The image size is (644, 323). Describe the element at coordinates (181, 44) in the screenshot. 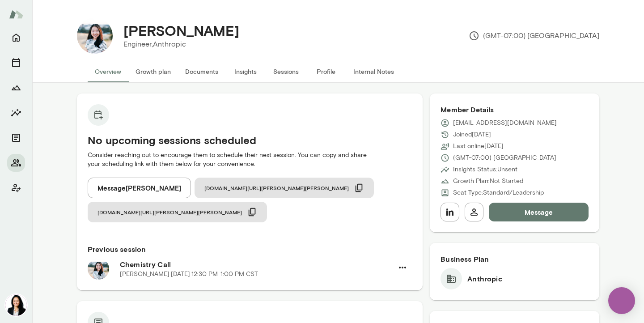

I see `p: Engineer, Anthropic` at that location.